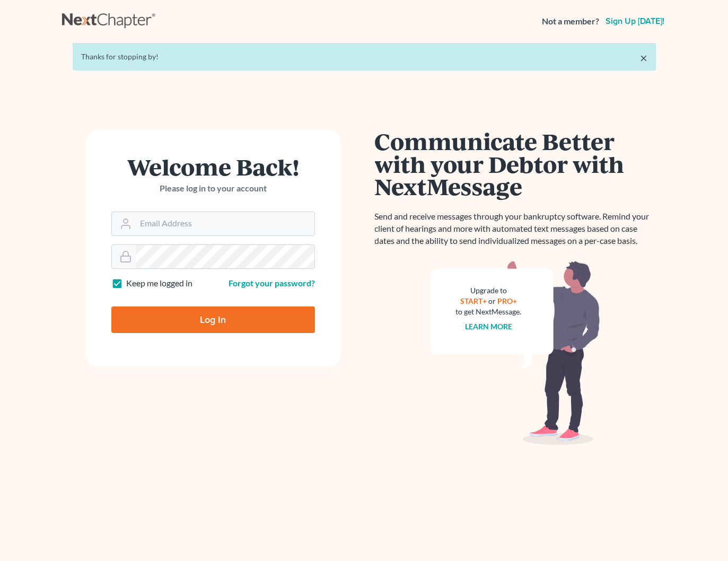 The image size is (728, 561). What do you see at coordinates (213, 189) in the screenshot?
I see `p: Please log in to your account` at bounding box center [213, 189].